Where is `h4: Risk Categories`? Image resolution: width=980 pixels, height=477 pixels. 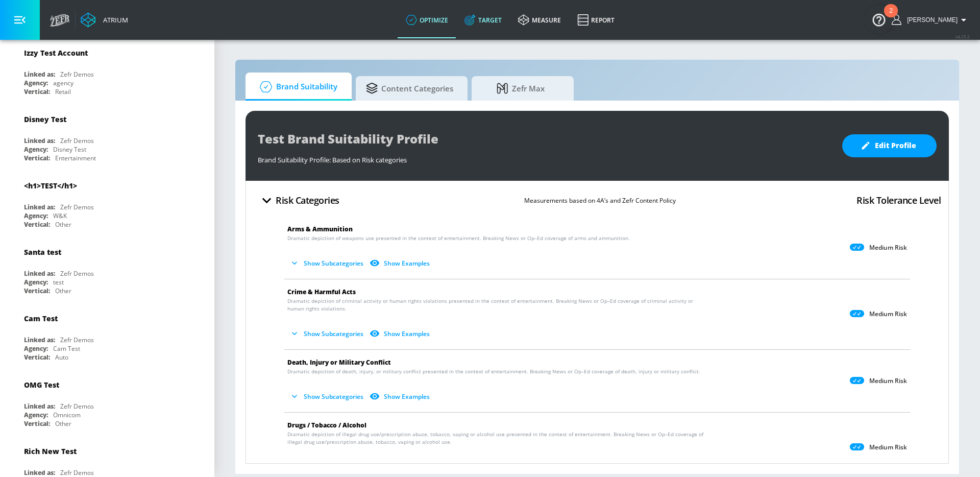
h4: Risk Categories is located at coordinates (308, 200).